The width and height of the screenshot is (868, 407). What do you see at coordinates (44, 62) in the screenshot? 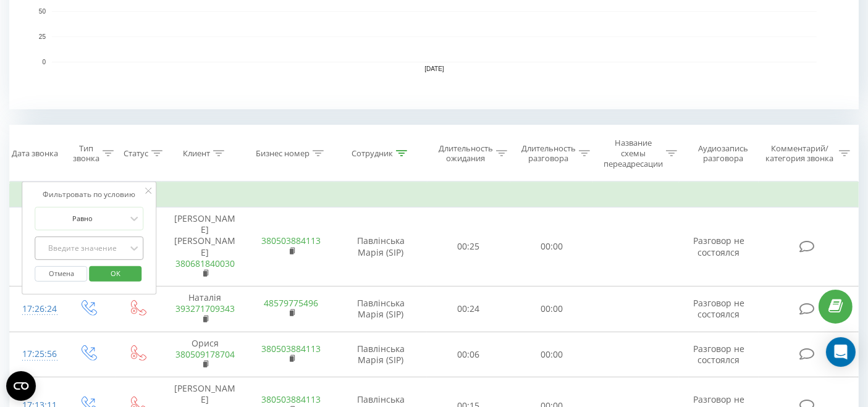
I see `text: 0` at bounding box center [44, 62].